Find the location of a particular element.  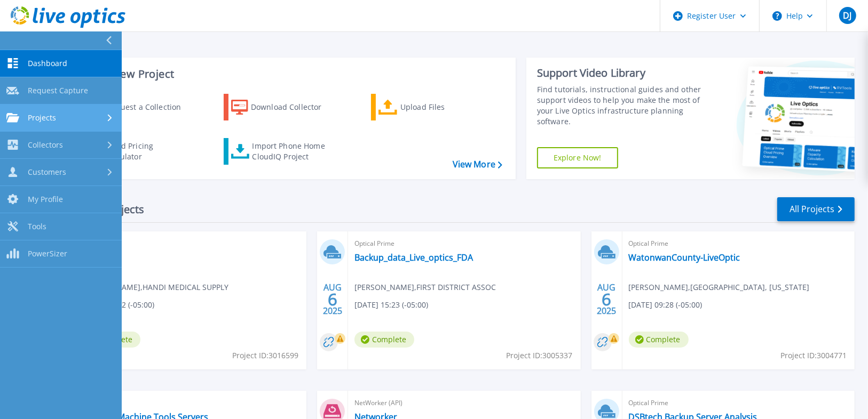

span: Request Capture is located at coordinates (57, 91).